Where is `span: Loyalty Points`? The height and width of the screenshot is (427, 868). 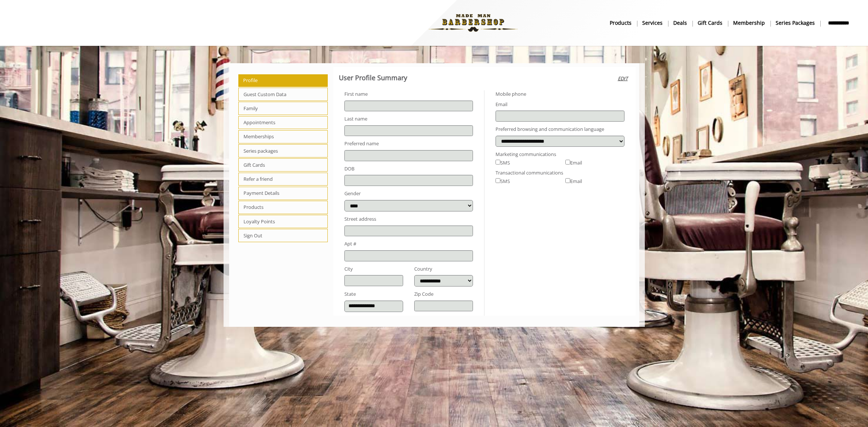 span: Loyalty Points is located at coordinates (283, 222).